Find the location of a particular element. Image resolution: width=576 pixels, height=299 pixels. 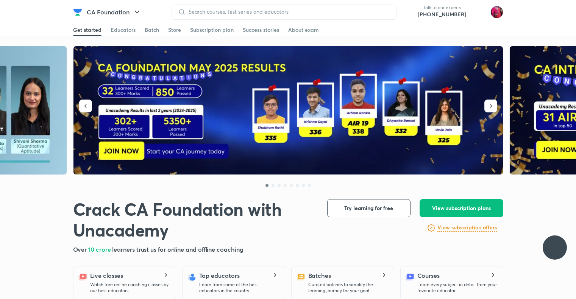

div: Subscription plan is located at coordinates (212, 30).